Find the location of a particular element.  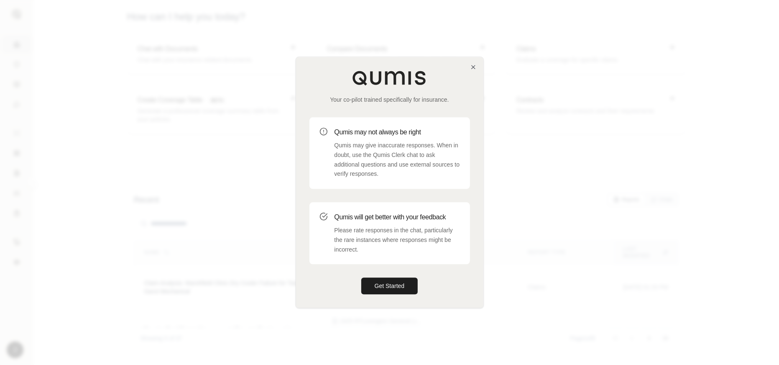

h3: Qumis may not always be right is located at coordinates (397, 132).